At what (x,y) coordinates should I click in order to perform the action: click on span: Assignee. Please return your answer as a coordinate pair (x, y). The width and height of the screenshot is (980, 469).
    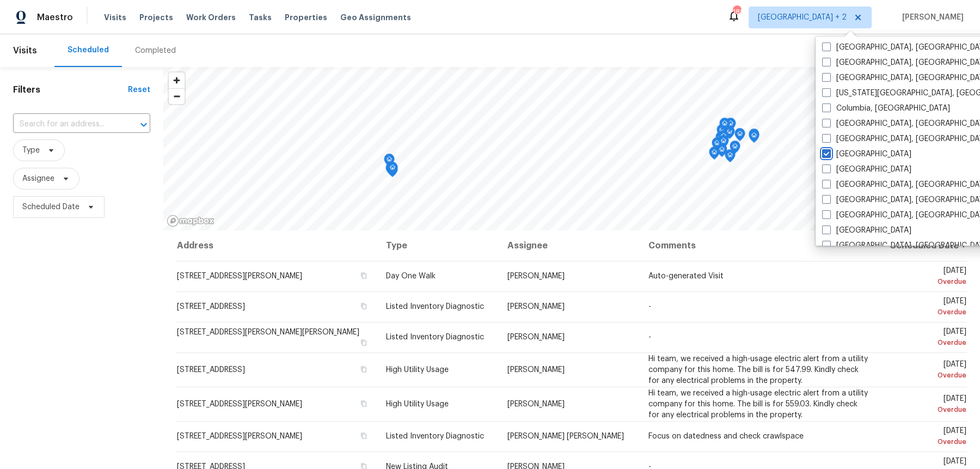
    Looking at the image, I should click on (38, 179).